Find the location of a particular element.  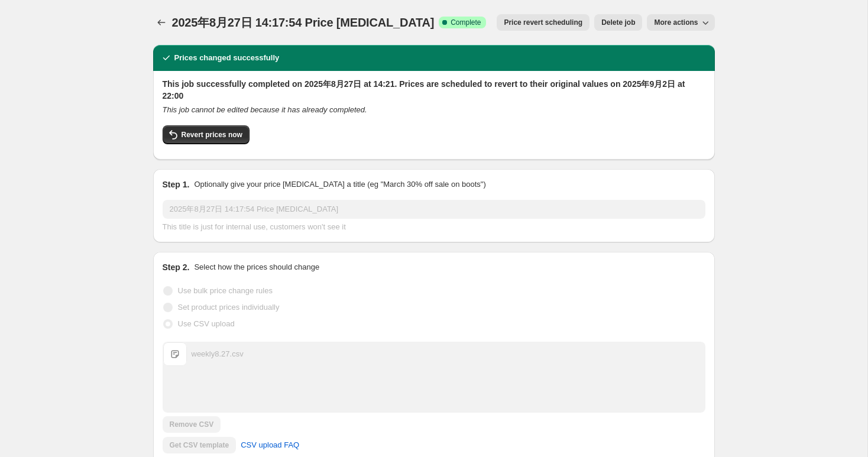

h2: This job successfully completed on 2025年8月27日 at 14:21. Prices are scheduled to revert to their o... is located at coordinates (434, 90).